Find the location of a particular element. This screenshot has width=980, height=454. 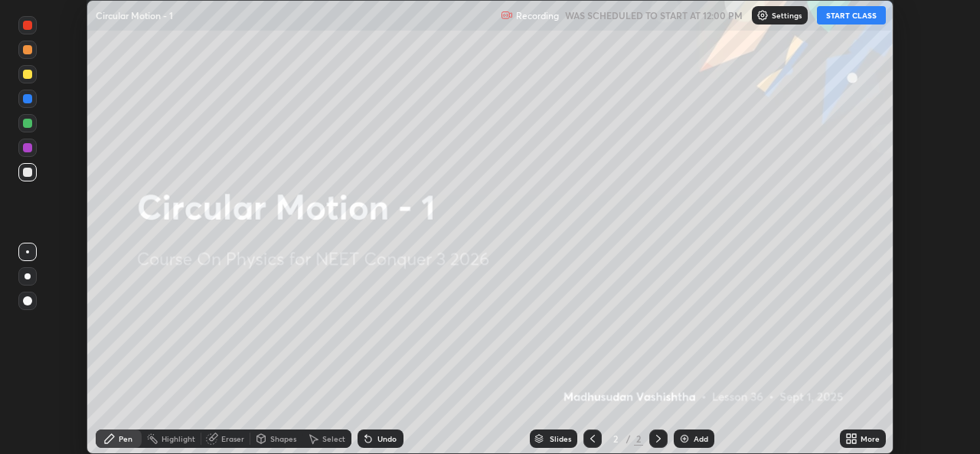

img: recording.375f2c34.svg is located at coordinates (507, 15).